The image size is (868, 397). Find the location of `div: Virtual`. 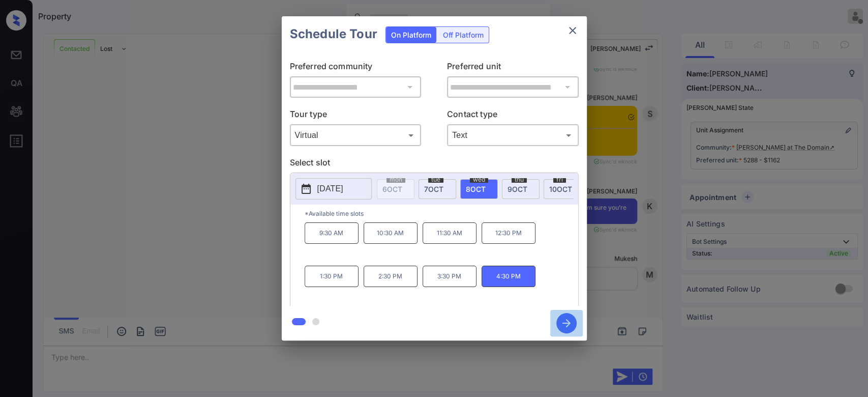

div: Virtual is located at coordinates (356, 134).